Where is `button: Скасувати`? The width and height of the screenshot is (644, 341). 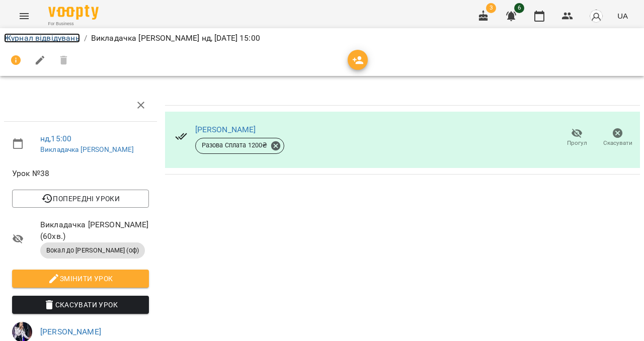 button: Скасувати is located at coordinates (618, 138).